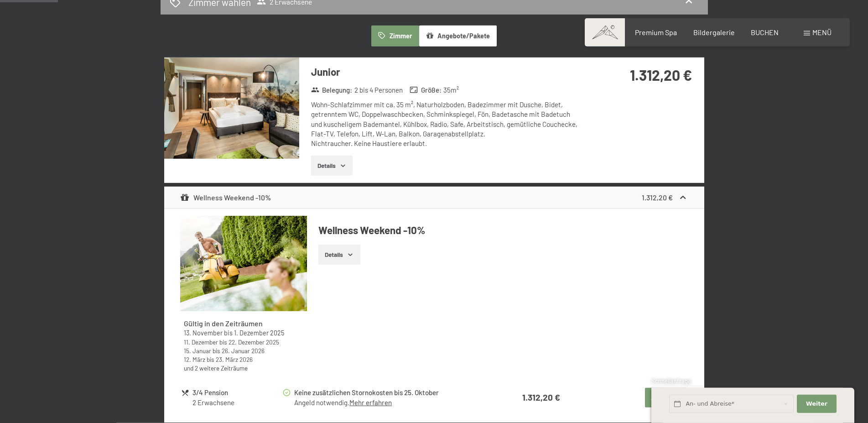  I want to click on div: 2 Erwachsene, so click(237, 402).